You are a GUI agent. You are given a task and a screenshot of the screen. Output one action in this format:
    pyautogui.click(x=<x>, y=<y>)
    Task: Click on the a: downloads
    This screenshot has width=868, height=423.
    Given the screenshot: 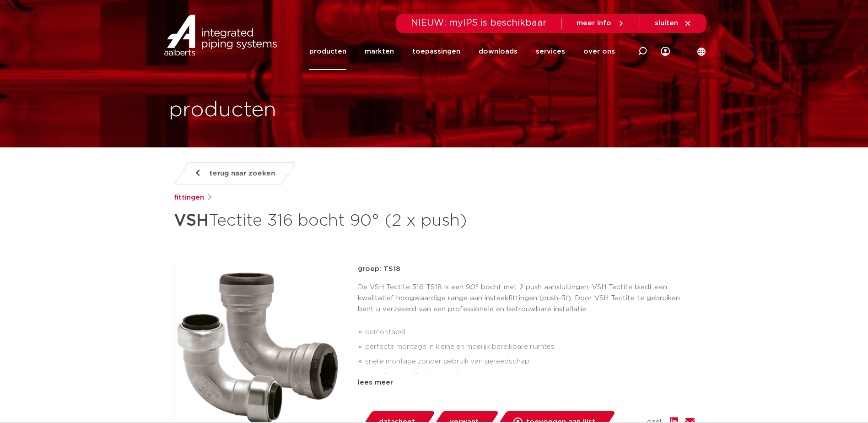 What is the action you would take?
    pyautogui.click(x=498, y=51)
    